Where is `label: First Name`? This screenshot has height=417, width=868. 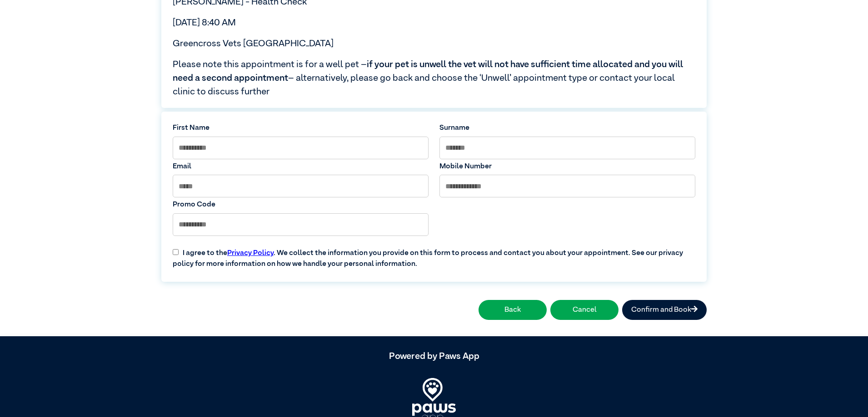 label: First Name is located at coordinates (301, 128).